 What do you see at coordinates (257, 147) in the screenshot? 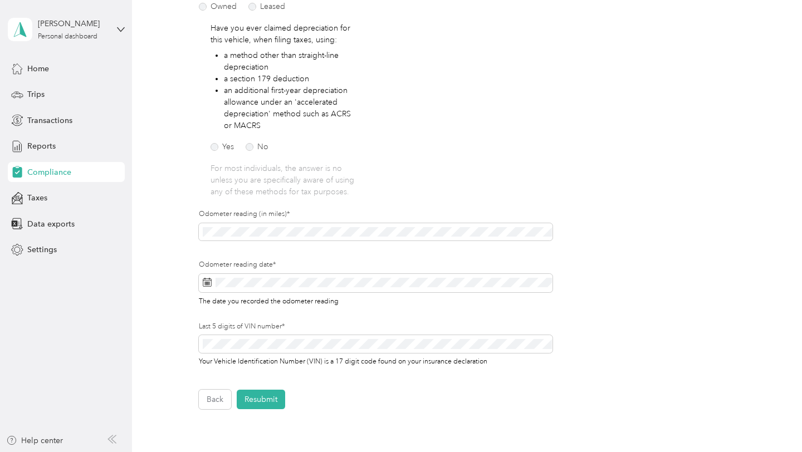
I see `label: No` at bounding box center [257, 147].